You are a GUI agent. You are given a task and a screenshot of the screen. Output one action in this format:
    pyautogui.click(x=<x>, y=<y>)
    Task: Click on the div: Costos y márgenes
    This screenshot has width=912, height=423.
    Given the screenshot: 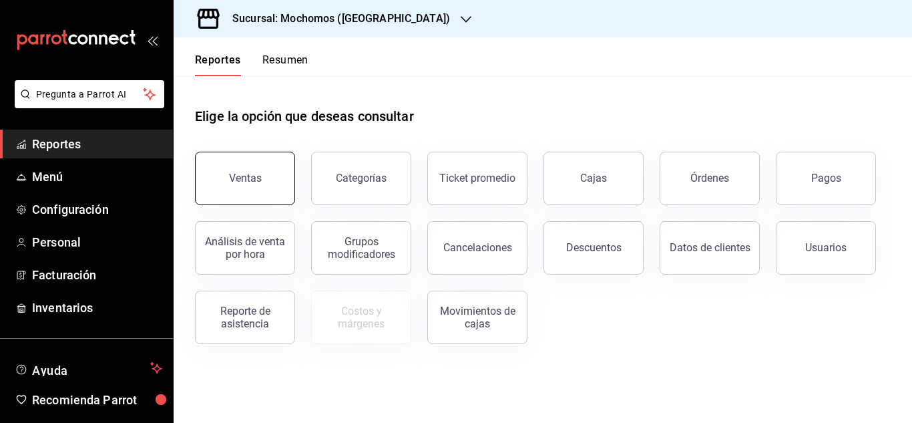 What is the action you would take?
    pyautogui.click(x=361, y=317)
    